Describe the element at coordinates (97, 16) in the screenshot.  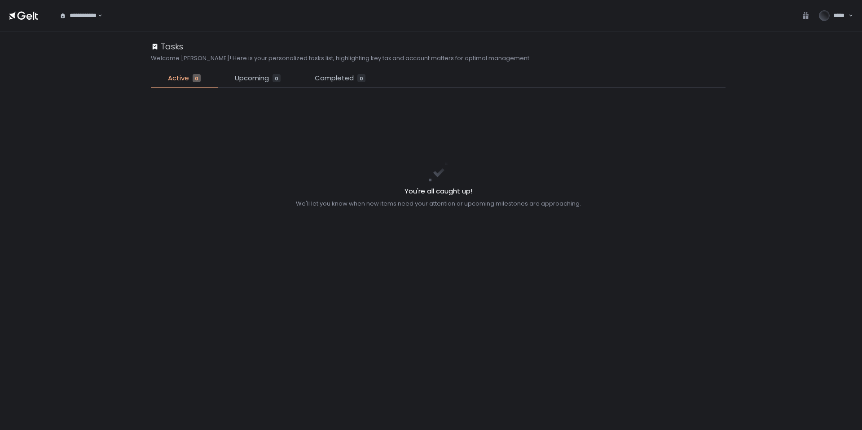
I see `input: Search for option` at that location.